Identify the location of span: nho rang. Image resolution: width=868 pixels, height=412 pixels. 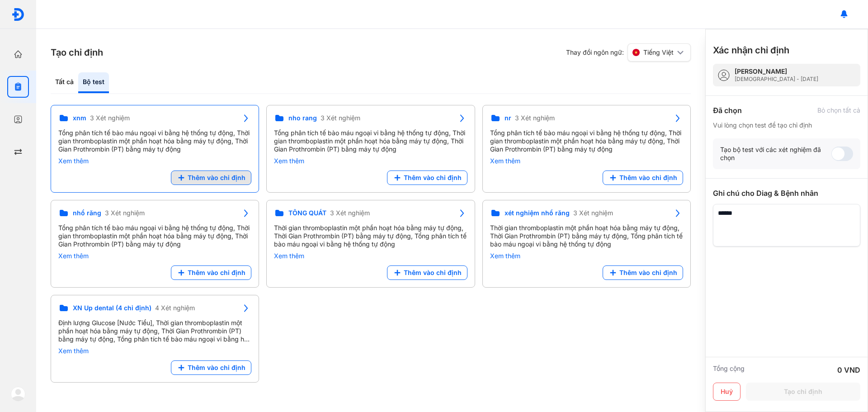
(303, 118).